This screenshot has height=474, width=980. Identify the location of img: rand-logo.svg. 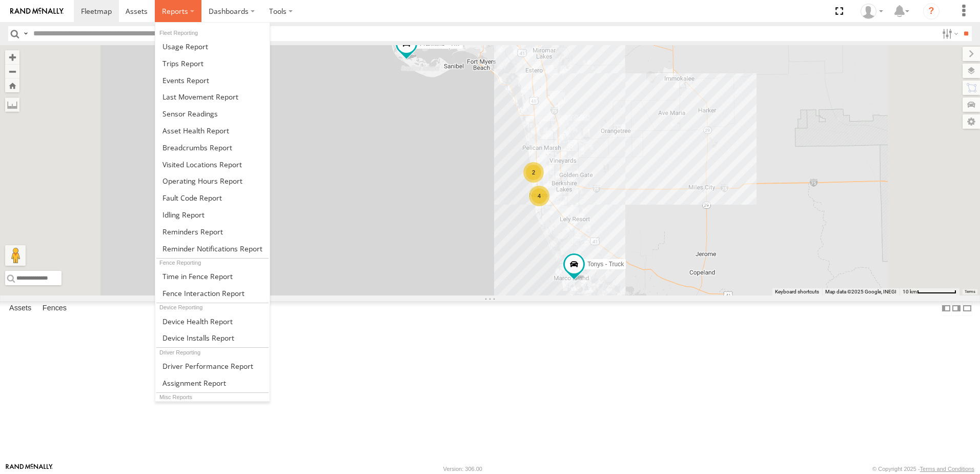
(37, 11).